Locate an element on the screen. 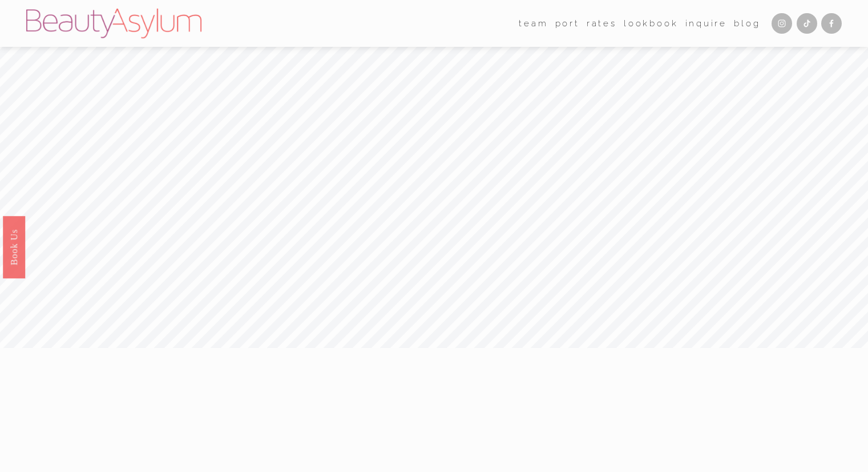 This screenshot has width=868, height=472. a: Inquire is located at coordinates (707, 23).